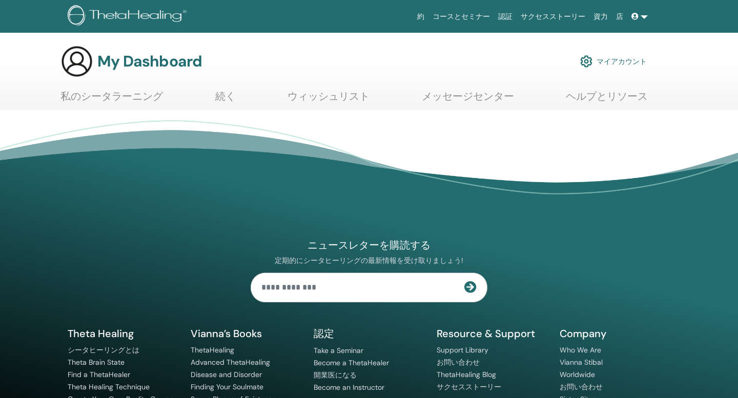 The width and height of the screenshot is (738, 398). I want to click on img: logo.png, so click(129, 16).